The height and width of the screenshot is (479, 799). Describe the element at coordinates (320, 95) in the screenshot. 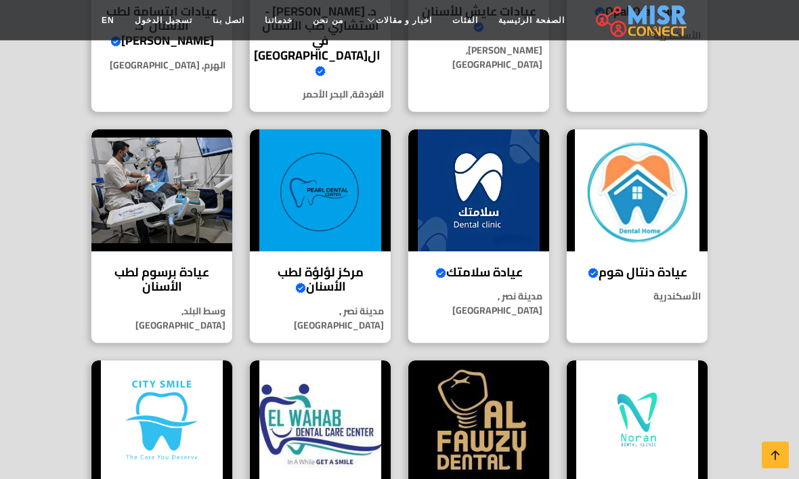

I see `p: الغردقة, البحر الأحمر` at that location.